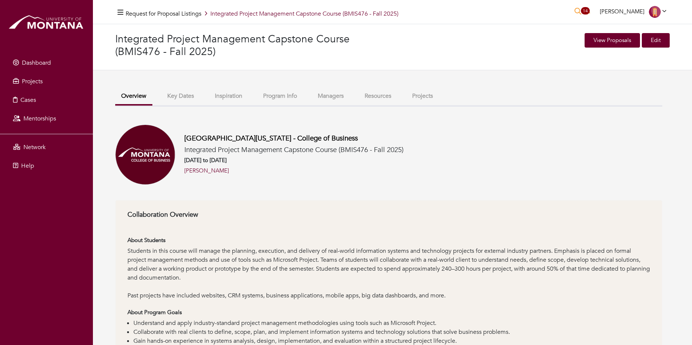  What do you see at coordinates (163, 14) in the screenshot?
I see `a: Request for Proposal Listings` at bounding box center [163, 14].